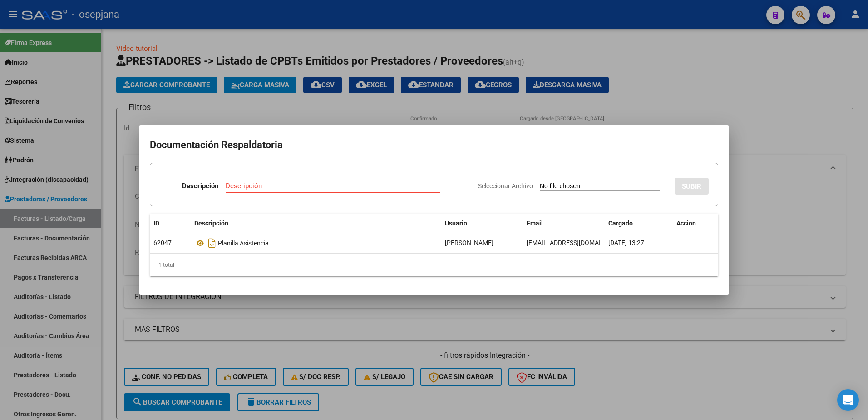  What do you see at coordinates (211, 223) in the screenshot?
I see `span: Descripción` at bounding box center [211, 223].